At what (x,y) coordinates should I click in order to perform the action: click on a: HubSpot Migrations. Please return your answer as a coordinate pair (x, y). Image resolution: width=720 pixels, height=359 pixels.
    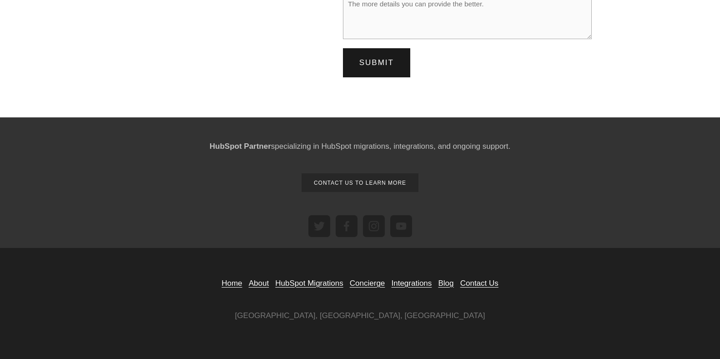
    Looking at the image, I should click on (309, 283).